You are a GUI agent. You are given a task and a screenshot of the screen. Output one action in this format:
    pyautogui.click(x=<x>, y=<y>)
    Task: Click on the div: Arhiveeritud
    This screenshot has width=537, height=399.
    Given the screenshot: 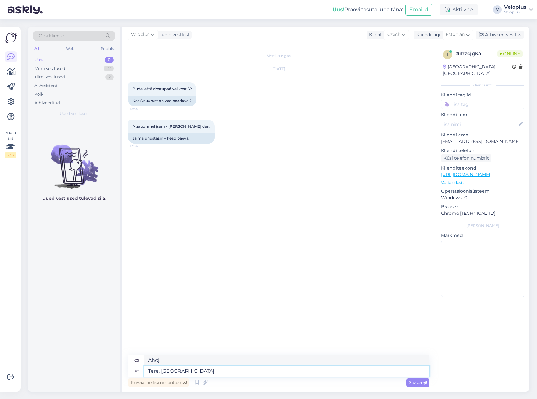 What is the action you would take?
    pyautogui.click(x=47, y=103)
    